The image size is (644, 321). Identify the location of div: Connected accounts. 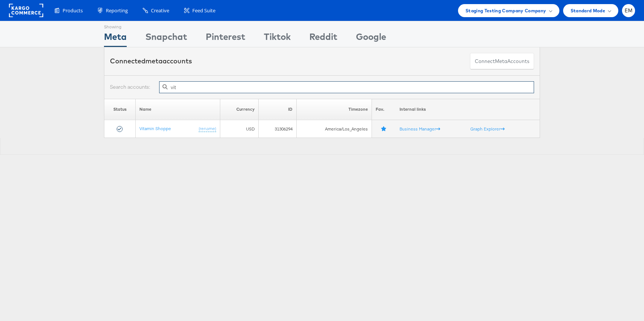
(151, 61).